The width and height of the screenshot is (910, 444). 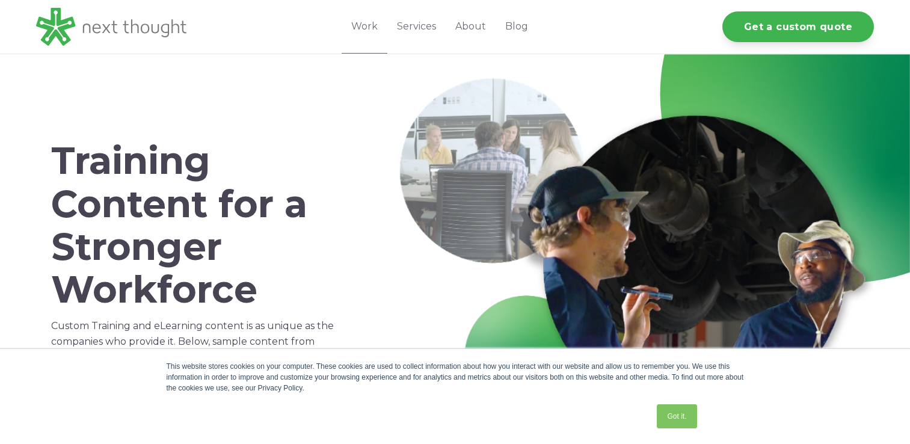 What do you see at coordinates (677, 416) in the screenshot?
I see `a: Got it.` at bounding box center [677, 416].